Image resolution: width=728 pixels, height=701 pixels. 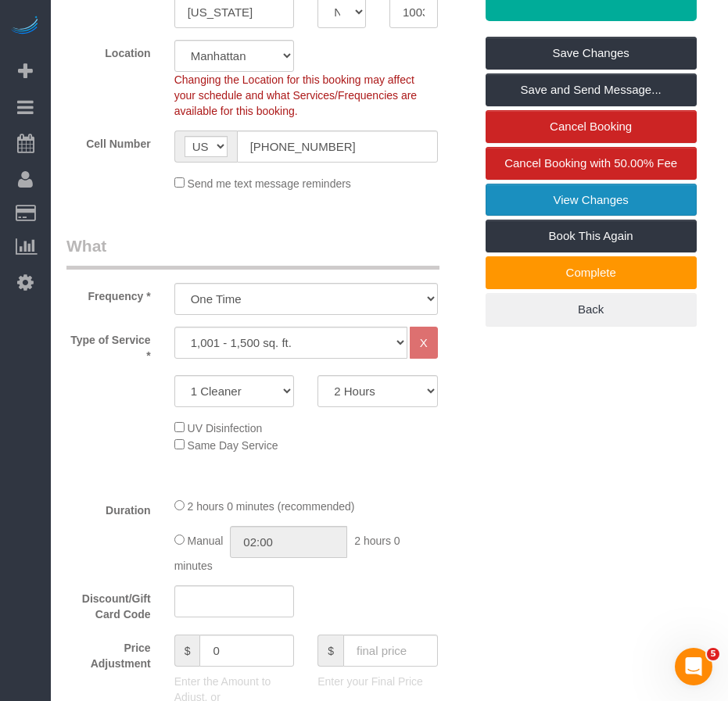 I want to click on a: Save and Send Message..., so click(x=591, y=90).